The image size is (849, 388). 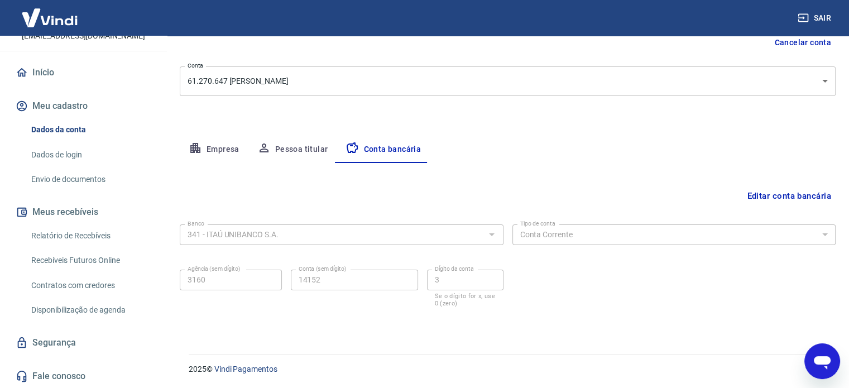 I want to click on button: Editar conta bancária, so click(x=789, y=196).